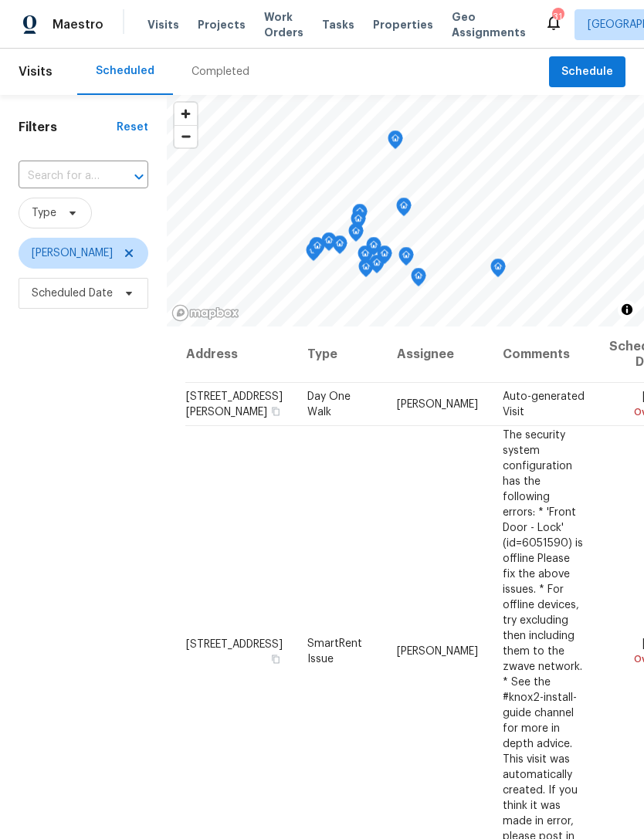  Describe the element at coordinates (340, 354) in the screenshot. I see `th: Type` at that location.